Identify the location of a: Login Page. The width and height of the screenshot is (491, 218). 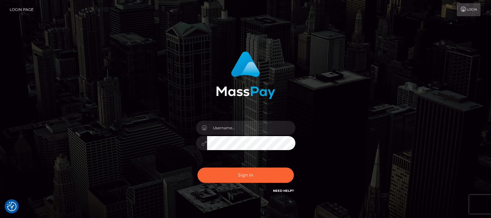
(21, 10).